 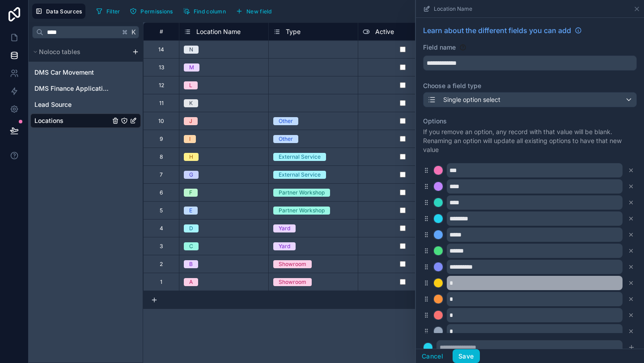 I want to click on span: Single option select, so click(x=472, y=100).